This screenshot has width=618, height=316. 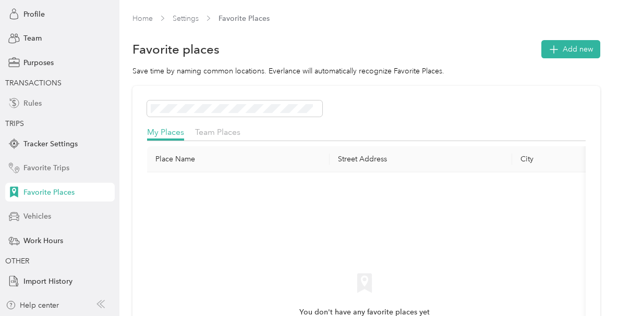 What do you see at coordinates (217, 132) in the screenshot?
I see `span: Team Places` at bounding box center [217, 132].